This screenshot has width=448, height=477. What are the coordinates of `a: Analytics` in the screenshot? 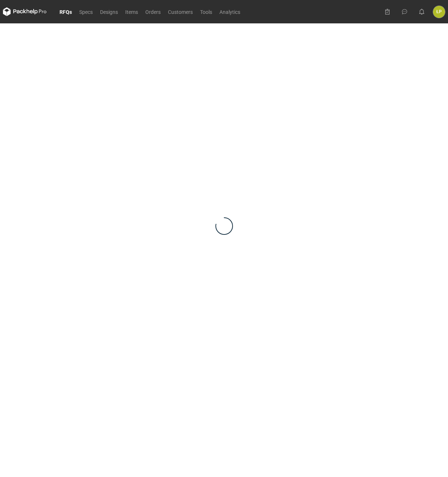 It's located at (230, 12).